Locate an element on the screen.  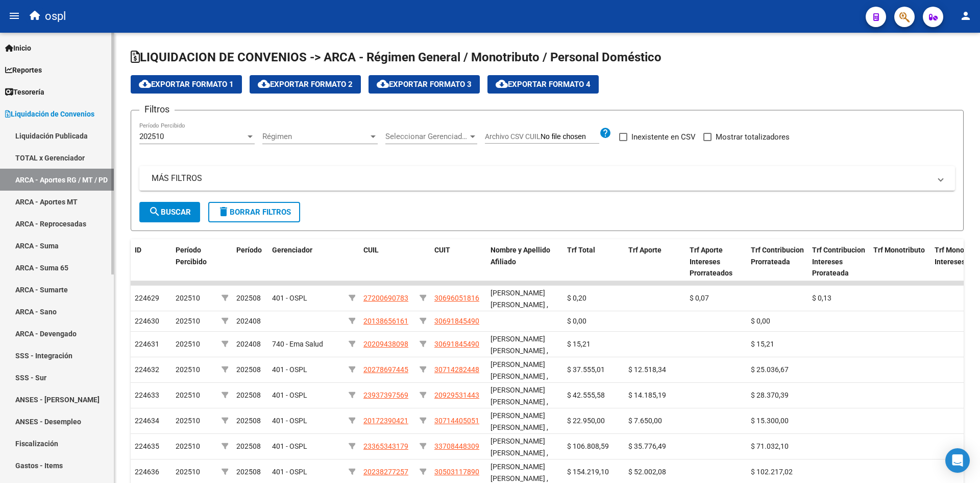
span: $ 0,13 is located at coordinates (822, 298).